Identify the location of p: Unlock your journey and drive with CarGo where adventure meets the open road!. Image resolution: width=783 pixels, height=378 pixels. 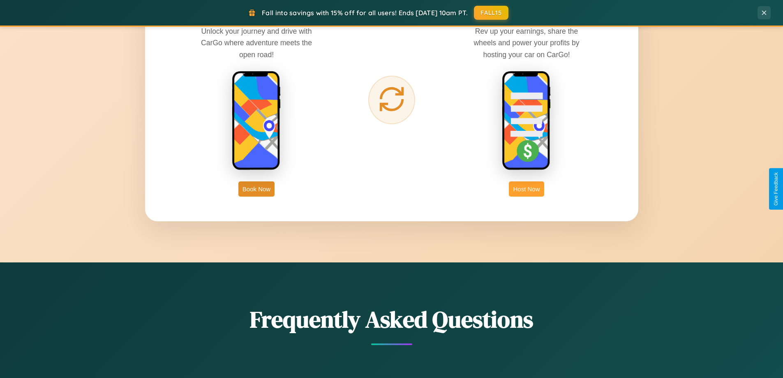
(257, 43).